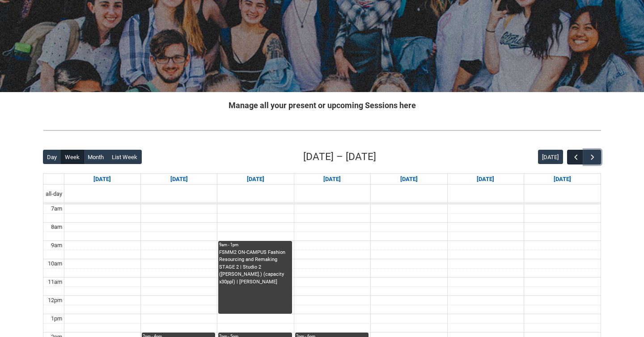 This screenshot has width=644, height=337. What do you see at coordinates (255, 179) in the screenshot?
I see `a: Go to September 16, 2025` at bounding box center [255, 179].